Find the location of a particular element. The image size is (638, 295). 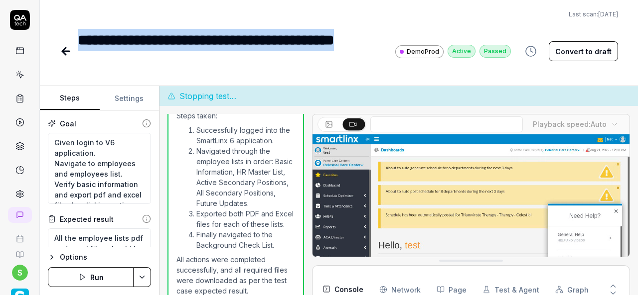

a: Documentation is located at coordinates (19, 251).